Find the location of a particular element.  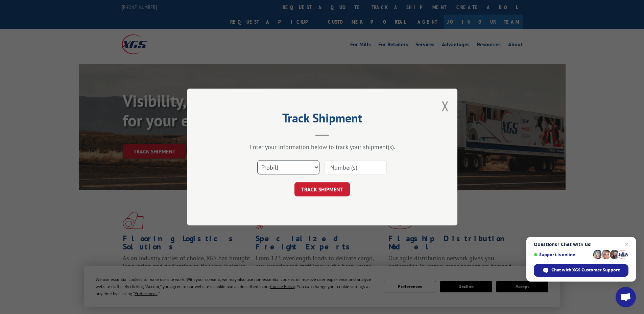

span: Questions? Chat with us! is located at coordinates (581, 244).